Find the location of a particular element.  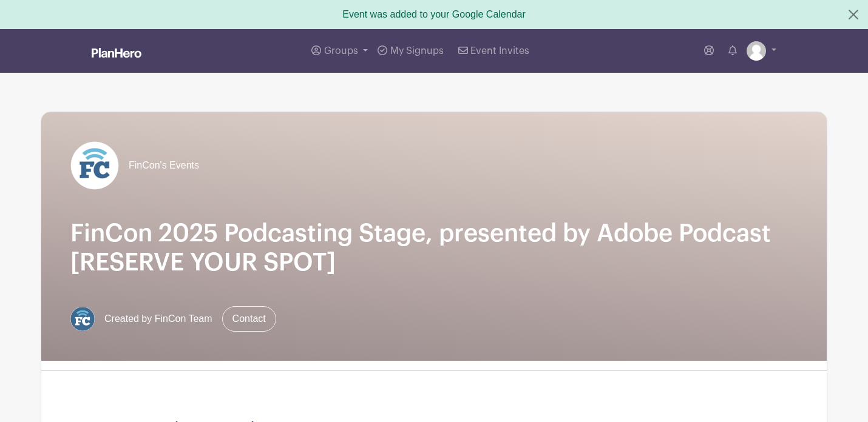

a: Groups is located at coordinates (339, 51).